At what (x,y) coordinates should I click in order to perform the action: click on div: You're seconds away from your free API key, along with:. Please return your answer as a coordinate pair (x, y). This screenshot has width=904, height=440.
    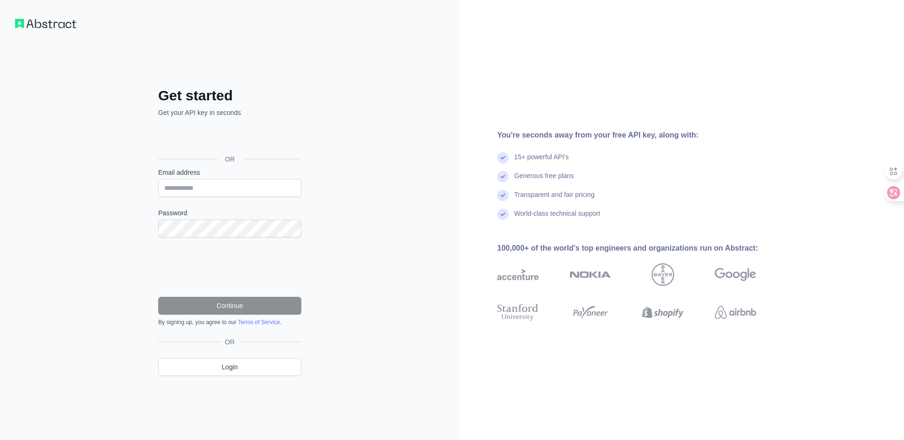
    Looking at the image, I should click on (642, 135).